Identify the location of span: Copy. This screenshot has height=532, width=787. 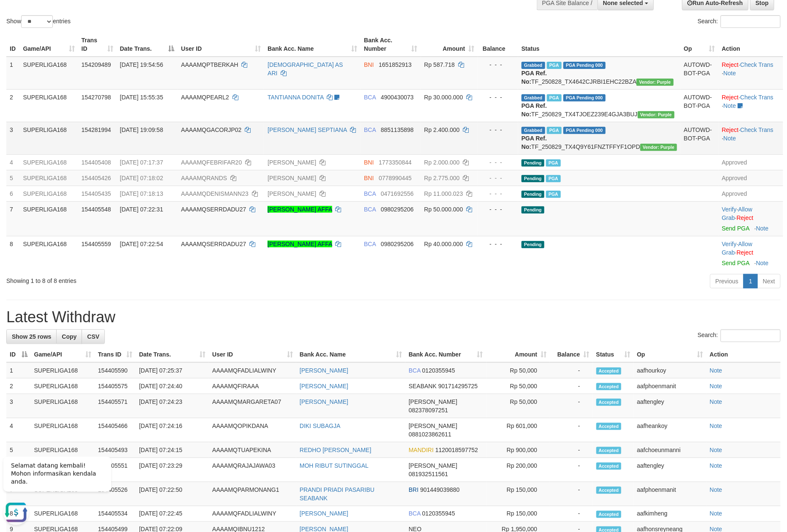
(69, 337).